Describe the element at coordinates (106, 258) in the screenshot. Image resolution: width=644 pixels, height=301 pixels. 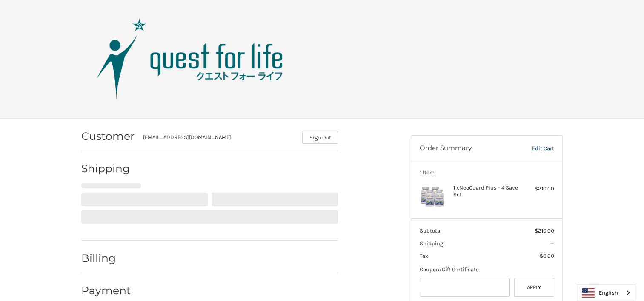
I see `h2: Billing` at that location.